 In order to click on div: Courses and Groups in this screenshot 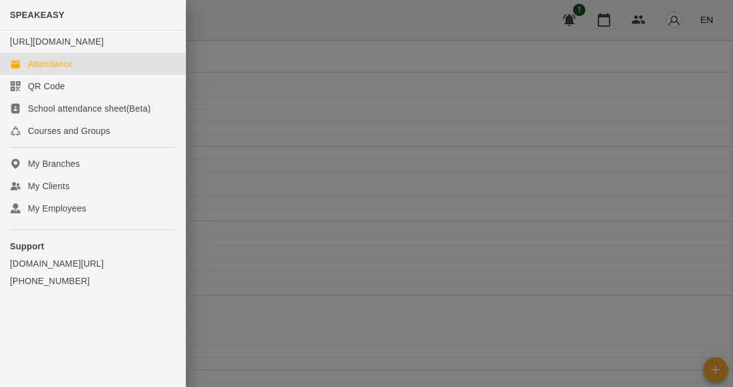, I will do `click(69, 131)`.